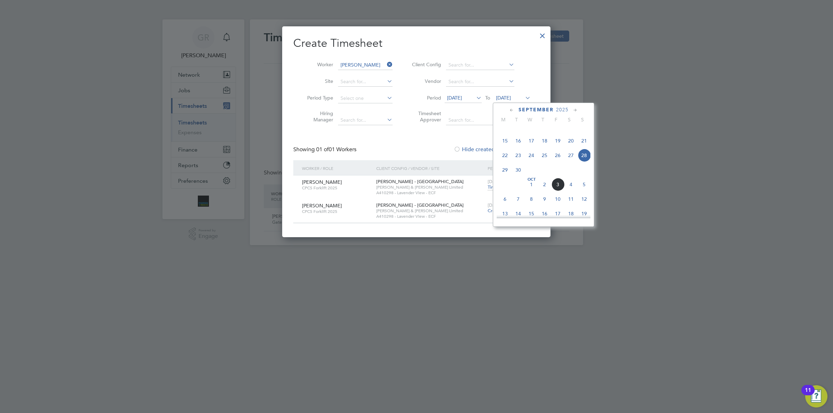 This screenshot has width=833, height=413. Describe the element at coordinates (562, 110) in the screenshot. I see `span: 2025` at that location.